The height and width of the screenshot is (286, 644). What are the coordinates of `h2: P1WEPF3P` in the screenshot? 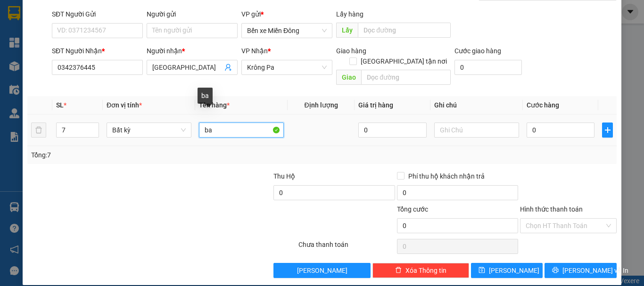 It's located at (28, 36).